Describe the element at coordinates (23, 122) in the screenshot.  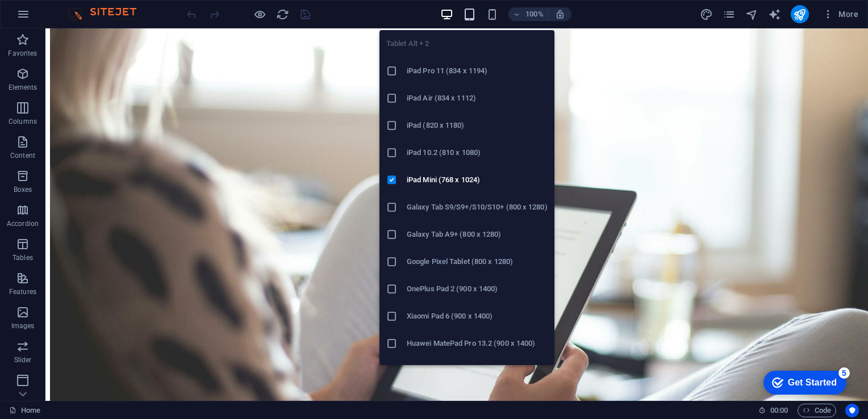
I see `p: Columns` at that location.